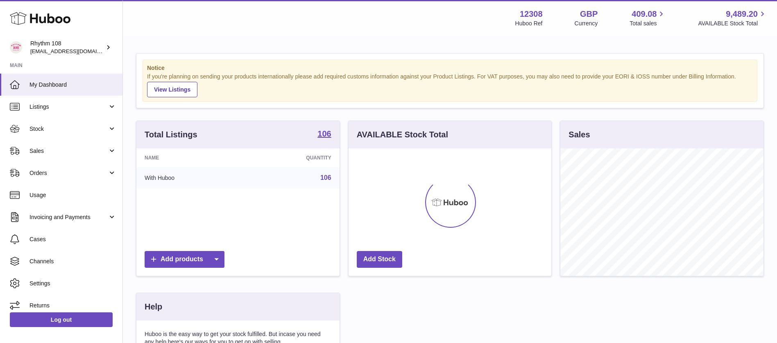  Describe the element at coordinates (67, 47) in the screenshot. I see `div: Rhythm 108` at that location.